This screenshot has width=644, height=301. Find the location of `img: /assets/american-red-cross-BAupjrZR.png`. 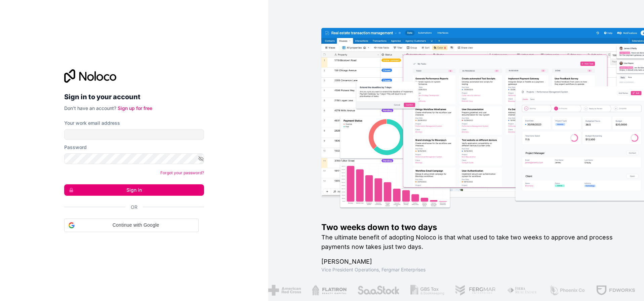

img: /assets/american-red-cross-BAupjrZR.png is located at coordinates (284, 291).